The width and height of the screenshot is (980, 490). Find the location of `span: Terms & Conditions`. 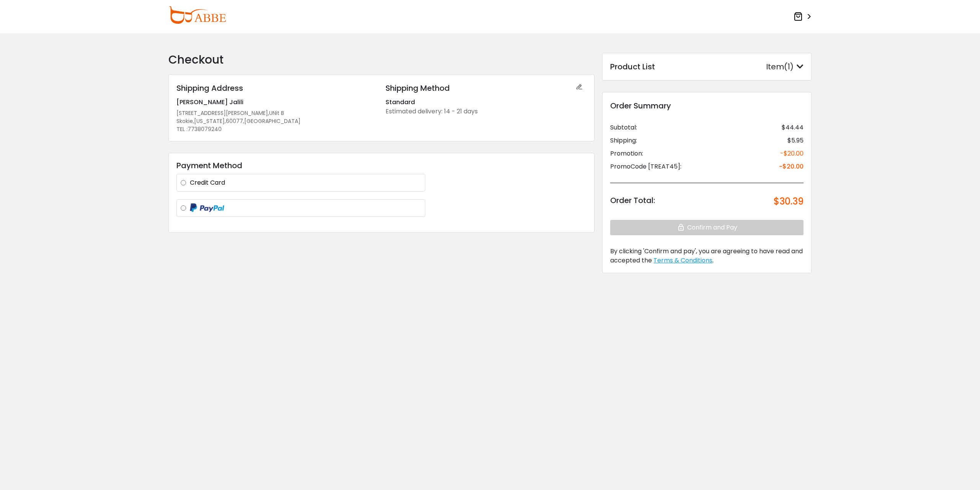

span: Terms & Conditions is located at coordinates (683, 260).